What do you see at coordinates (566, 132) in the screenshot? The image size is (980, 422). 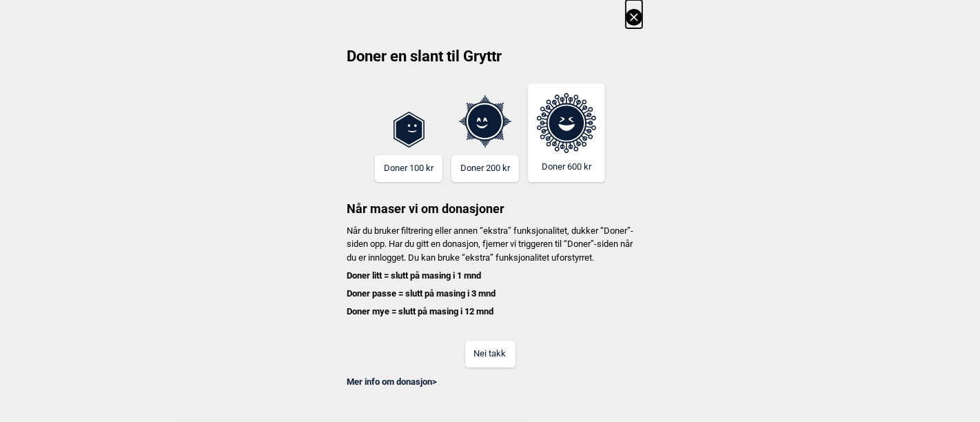 I see `button: Doner 600 kr` at bounding box center [566, 132].